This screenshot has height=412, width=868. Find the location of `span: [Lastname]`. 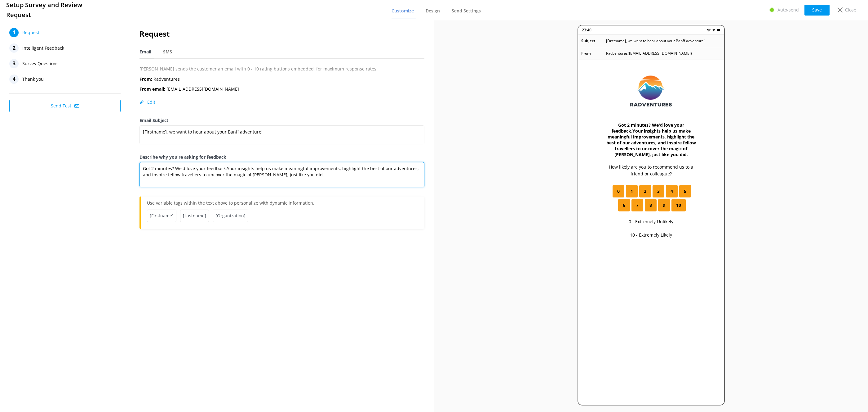

span: [Lastname] is located at coordinates (194, 215).